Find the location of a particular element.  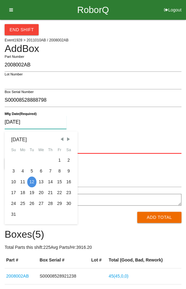

abbr: Tuesday is located at coordinates (32, 150).